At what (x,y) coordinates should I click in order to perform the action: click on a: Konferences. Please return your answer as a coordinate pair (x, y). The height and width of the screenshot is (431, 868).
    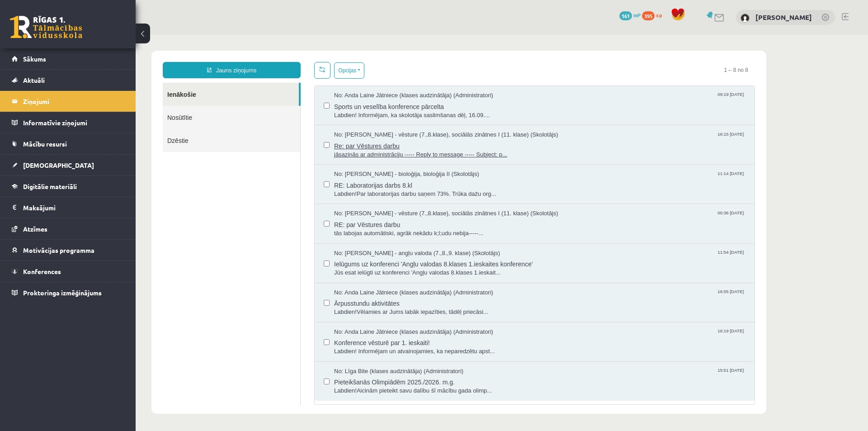
    Looking at the image, I should click on (68, 271).